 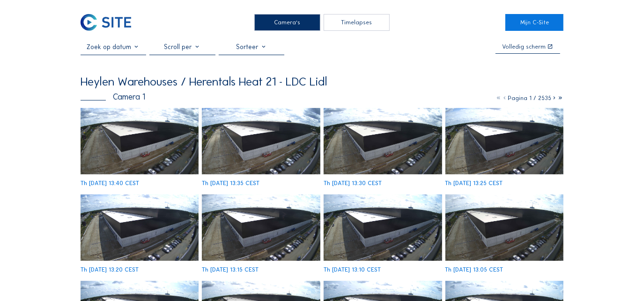 I want to click on div: Volledig scherm, so click(x=524, y=47).